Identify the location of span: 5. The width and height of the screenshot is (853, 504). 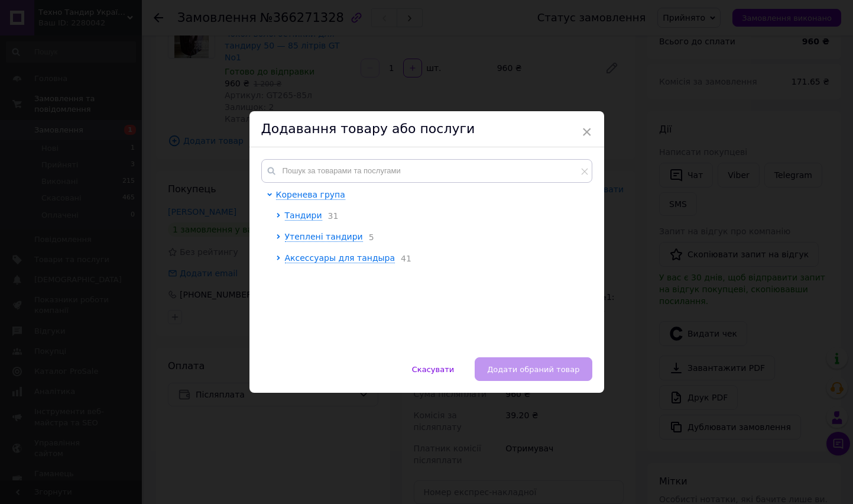
(369, 237).